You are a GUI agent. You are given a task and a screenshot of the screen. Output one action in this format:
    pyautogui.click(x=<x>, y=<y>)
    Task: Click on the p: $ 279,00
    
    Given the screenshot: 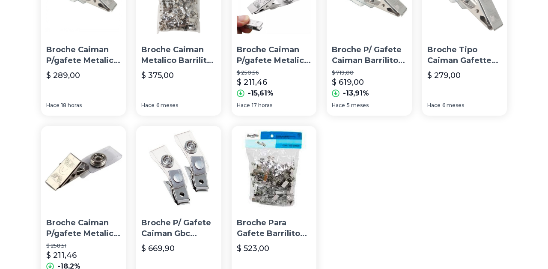 What is the action you would take?
    pyautogui.click(x=444, y=75)
    